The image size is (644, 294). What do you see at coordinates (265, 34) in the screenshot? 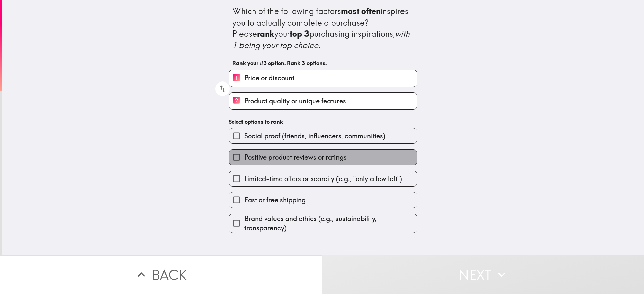
I see `b: rank` at bounding box center [265, 34].